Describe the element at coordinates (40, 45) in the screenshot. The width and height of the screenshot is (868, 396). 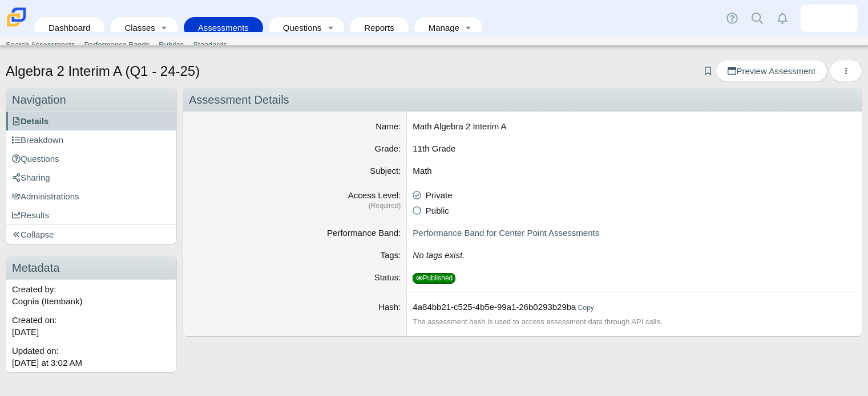
I see `a: Search Assessments` at that location.